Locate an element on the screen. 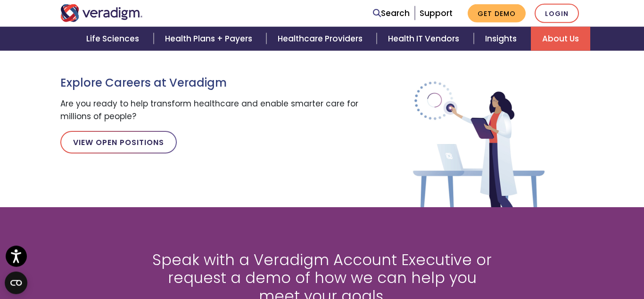  button: Open CMP widget is located at coordinates (16, 283).